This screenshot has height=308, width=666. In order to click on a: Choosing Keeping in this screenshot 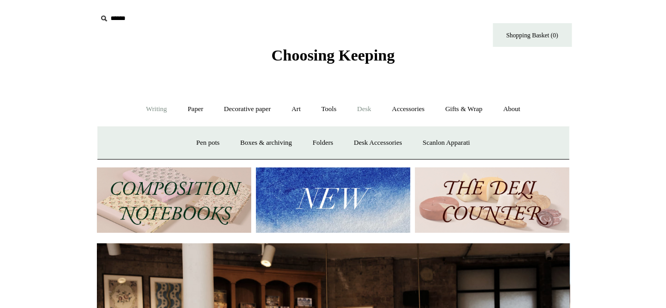, I will do `click(333, 58)`.